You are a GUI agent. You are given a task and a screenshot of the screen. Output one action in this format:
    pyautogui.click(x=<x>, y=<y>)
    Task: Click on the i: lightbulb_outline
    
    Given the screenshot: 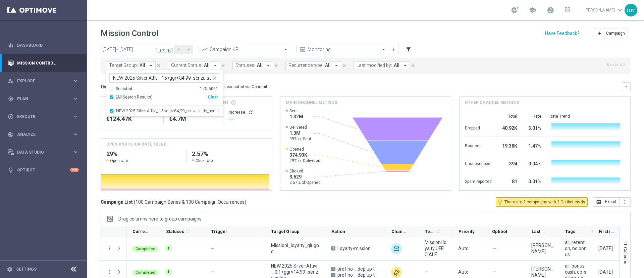 What is the action you would take?
    pyautogui.click(x=500, y=202)
    